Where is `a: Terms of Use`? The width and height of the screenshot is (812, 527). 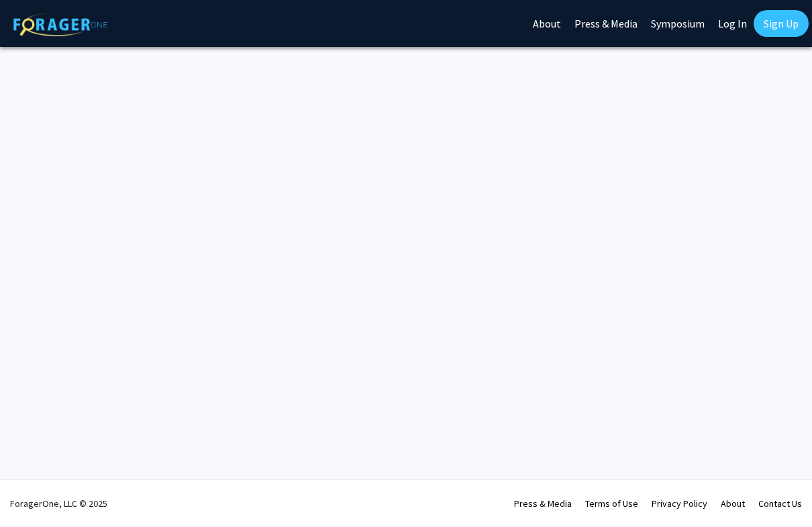 a: Terms of Use is located at coordinates (611, 504).